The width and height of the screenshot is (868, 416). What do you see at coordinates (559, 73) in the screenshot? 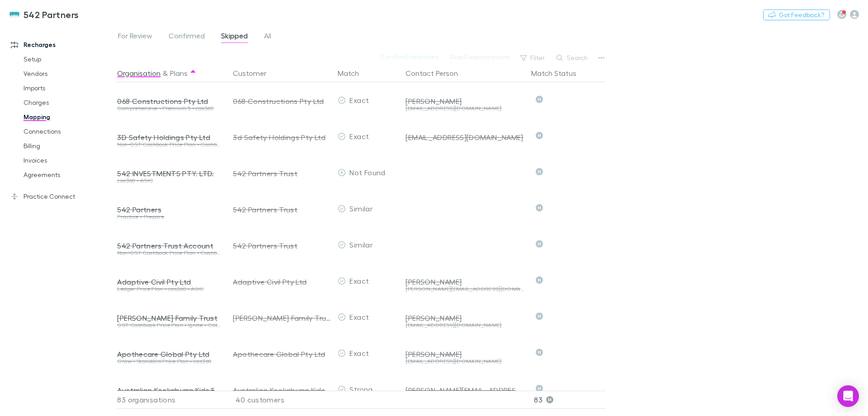
I see `button: Match Status` at bounding box center [559, 73].